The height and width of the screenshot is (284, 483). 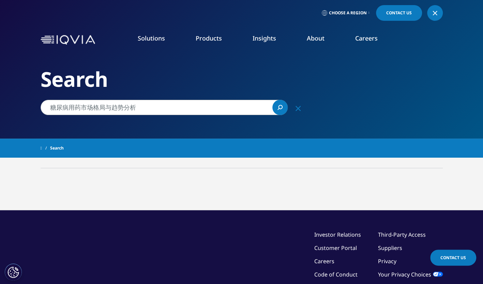 I want to click on span: Search, so click(x=57, y=148).